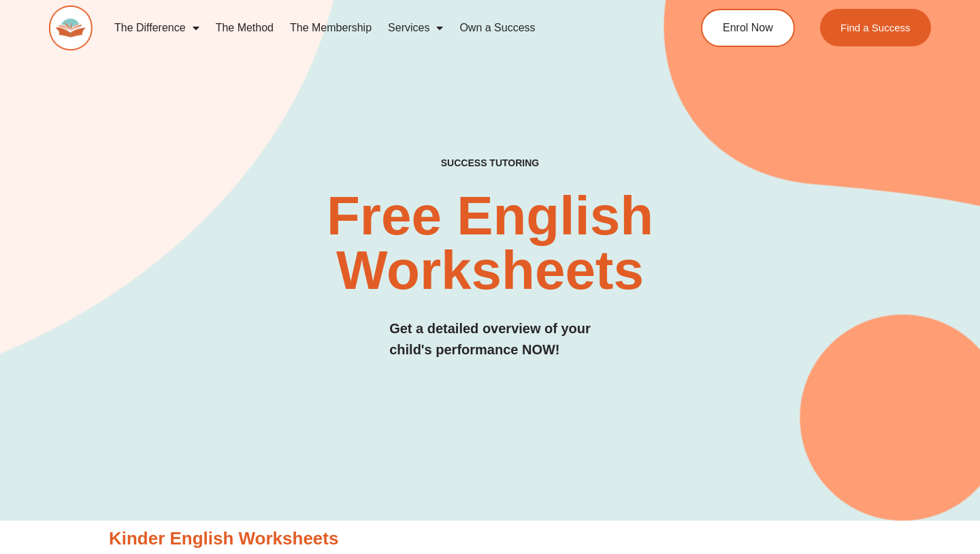 Image resolution: width=980 pixels, height=554 pixels. I want to click on nav: Menu, so click(379, 28).